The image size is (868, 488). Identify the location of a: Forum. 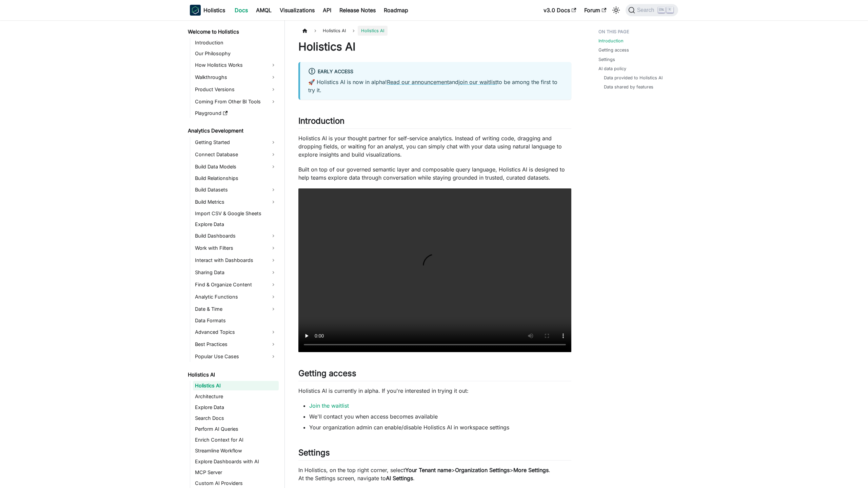
(595, 10).